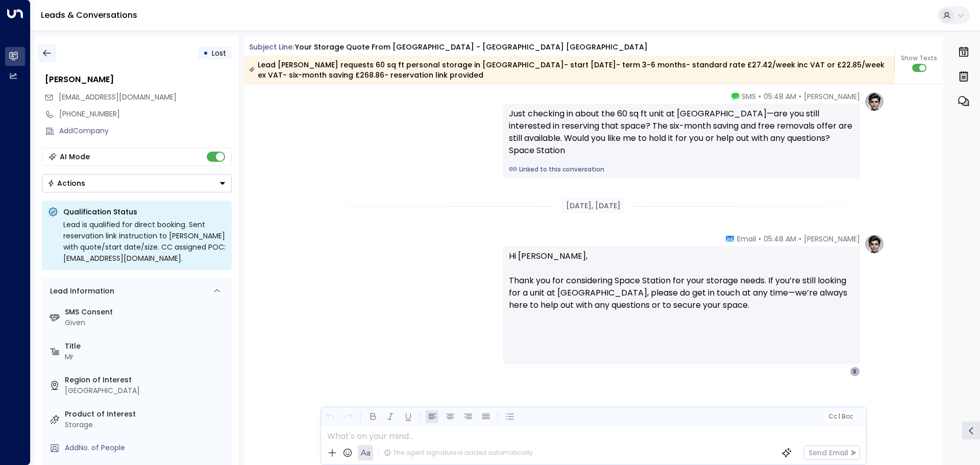 The height and width of the screenshot is (465, 980). I want to click on div: The agent signature is added automatically, so click(458, 453).